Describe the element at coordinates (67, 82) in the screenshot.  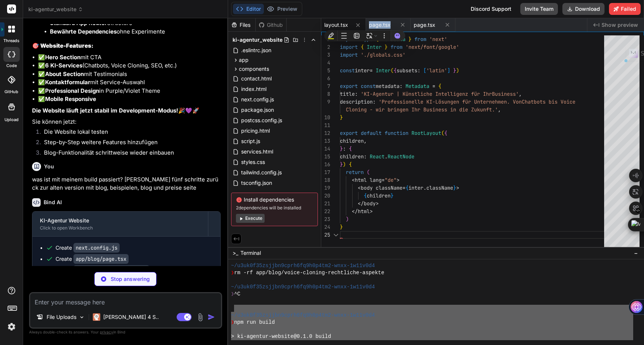
I see `strong: Kontaktformular` at that location.